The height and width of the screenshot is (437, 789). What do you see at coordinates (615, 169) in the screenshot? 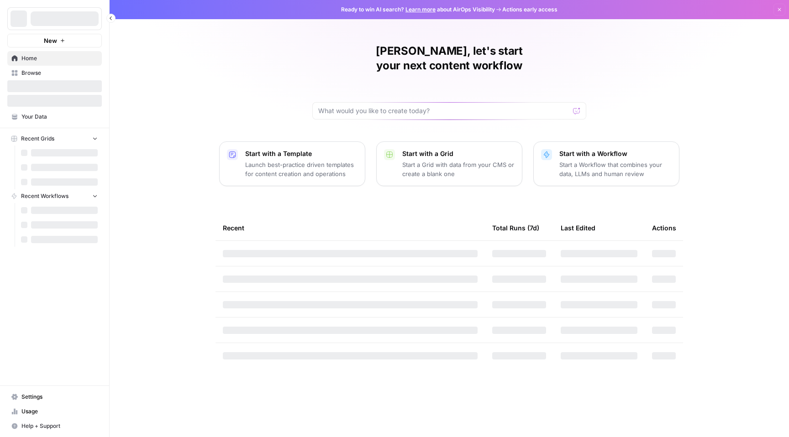
I see `p: Start a Workflow that combines your data, LLMs and human review` at bounding box center [615, 169].